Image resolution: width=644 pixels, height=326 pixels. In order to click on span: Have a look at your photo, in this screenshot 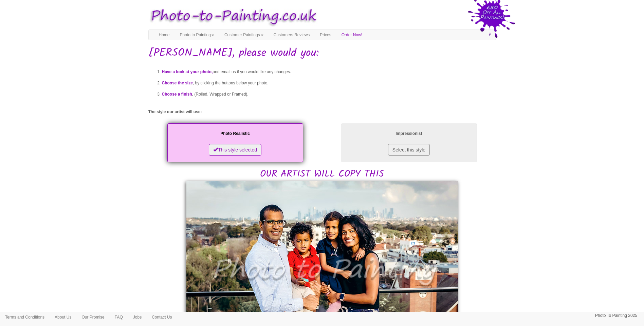, I will do `click(187, 72)`.